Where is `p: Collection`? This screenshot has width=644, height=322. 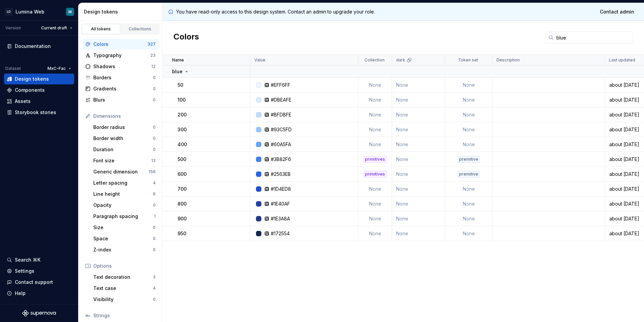 p: Collection is located at coordinates (375, 60).